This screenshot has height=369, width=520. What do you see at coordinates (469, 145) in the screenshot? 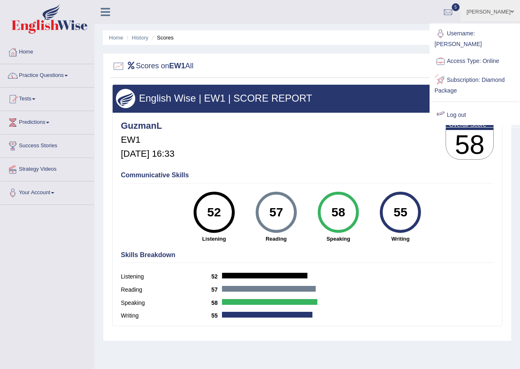
I see `h3: 58` at bounding box center [469, 145].